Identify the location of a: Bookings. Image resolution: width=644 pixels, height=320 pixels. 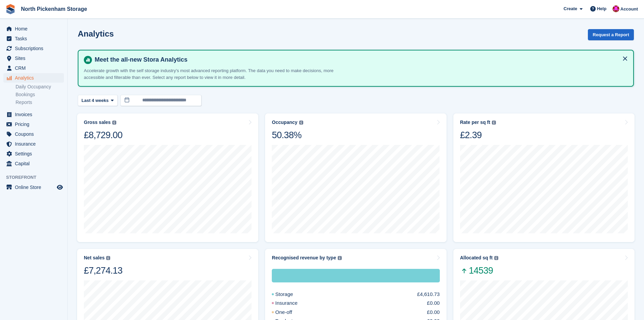
(39, 95).